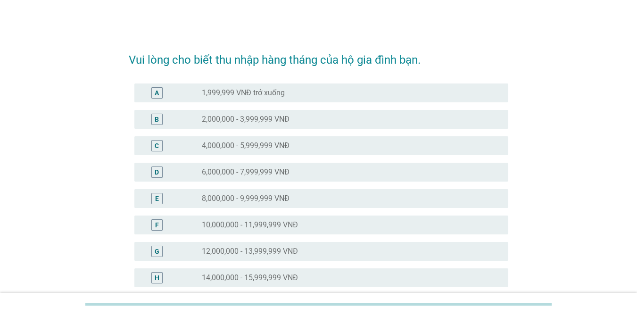 This screenshot has height=316, width=637. I want to click on div: H, so click(157, 277).